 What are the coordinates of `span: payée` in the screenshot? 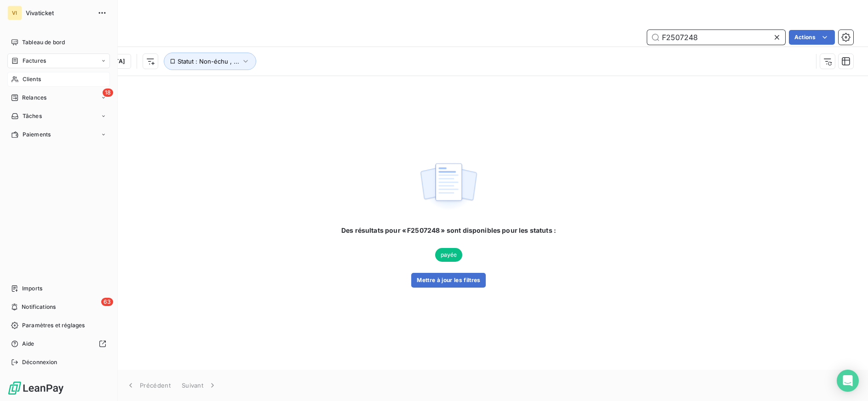 It's located at (449, 255).